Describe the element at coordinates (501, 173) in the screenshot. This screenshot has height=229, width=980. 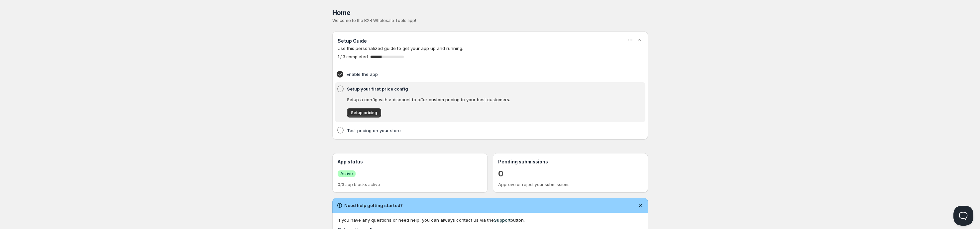
I see `p: 0` at that location.